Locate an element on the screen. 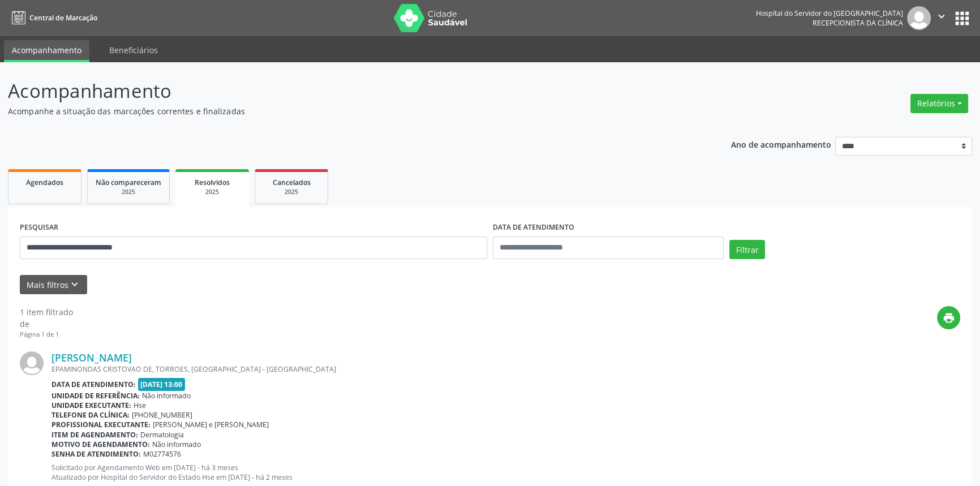 The image size is (980, 486). b: Unidade executante: is located at coordinates (91, 405).